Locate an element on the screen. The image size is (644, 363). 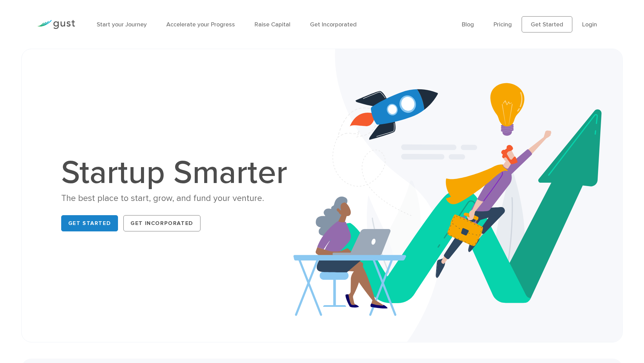
a: Blog is located at coordinates (468, 24).